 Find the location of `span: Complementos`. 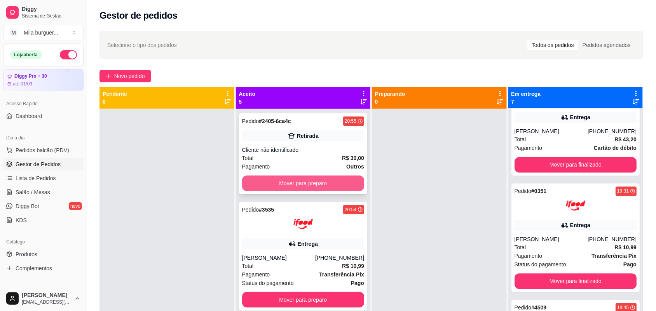

span: Complementos is located at coordinates (34, 269).